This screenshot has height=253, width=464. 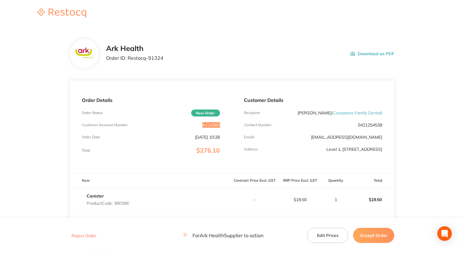 What do you see at coordinates (372, 223) in the screenshot?
I see `p: $17.50` at bounding box center [372, 223].